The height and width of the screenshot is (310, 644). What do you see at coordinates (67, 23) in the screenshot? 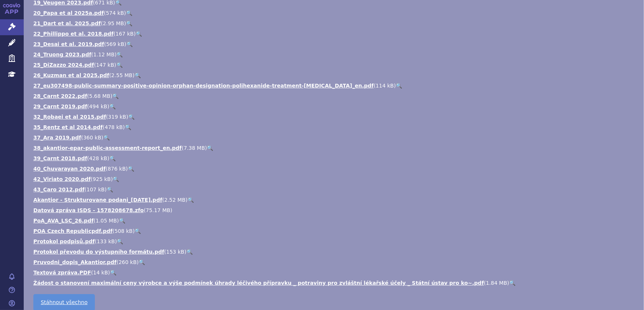
I see `a: 21_Dart et al. 2025.pdf` at bounding box center [67, 23].